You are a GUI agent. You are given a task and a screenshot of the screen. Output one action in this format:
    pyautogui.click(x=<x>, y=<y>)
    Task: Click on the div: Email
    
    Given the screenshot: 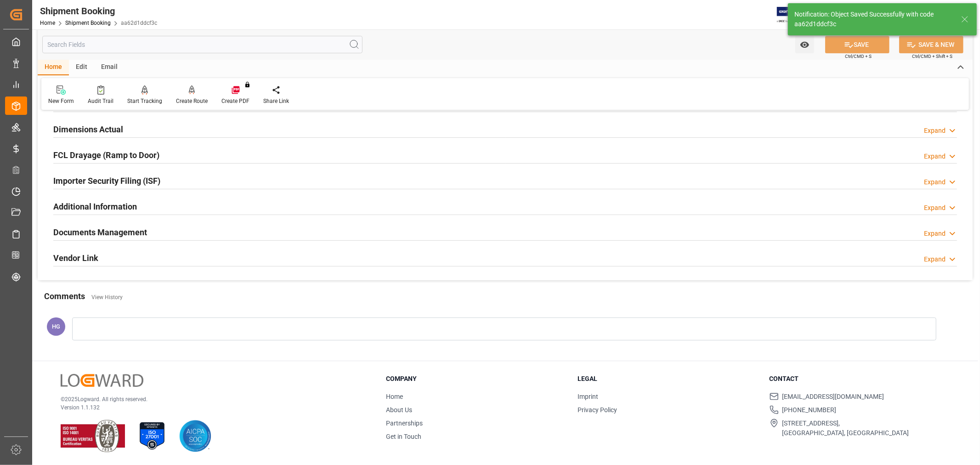 What is the action you would take?
    pyautogui.click(x=109, y=68)
    